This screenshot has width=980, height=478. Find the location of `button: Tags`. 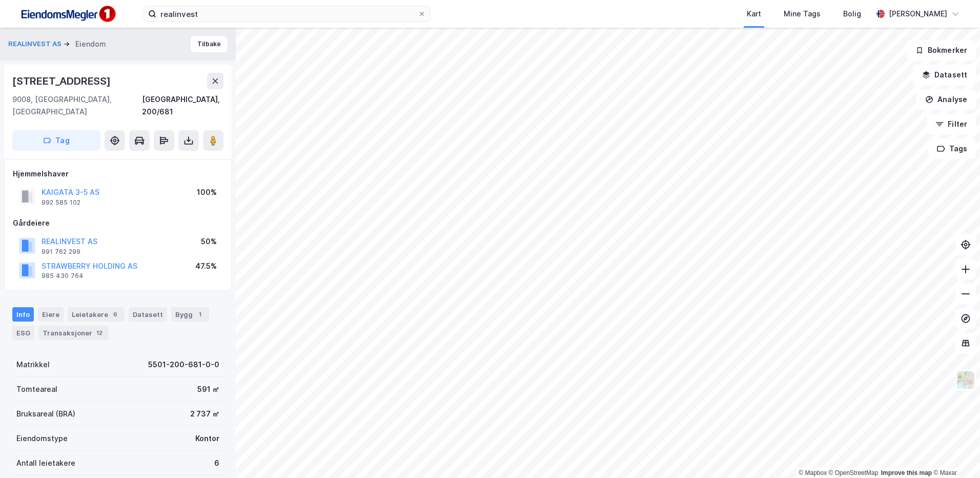

button: Tags is located at coordinates (952, 148).